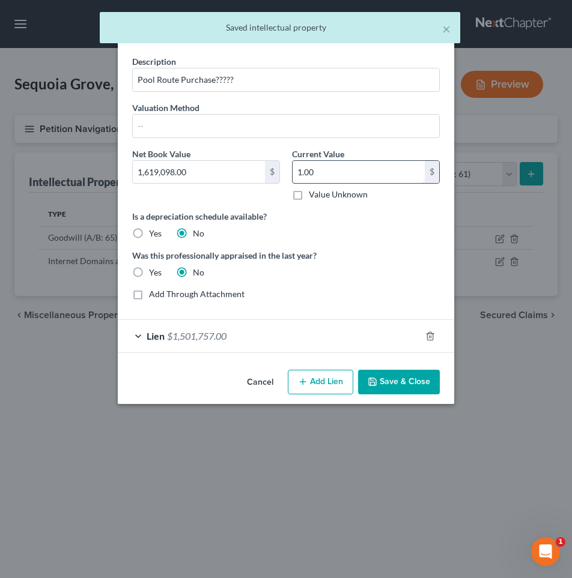  What do you see at coordinates (320, 382) in the screenshot?
I see `button: Add Lien` at bounding box center [320, 382].